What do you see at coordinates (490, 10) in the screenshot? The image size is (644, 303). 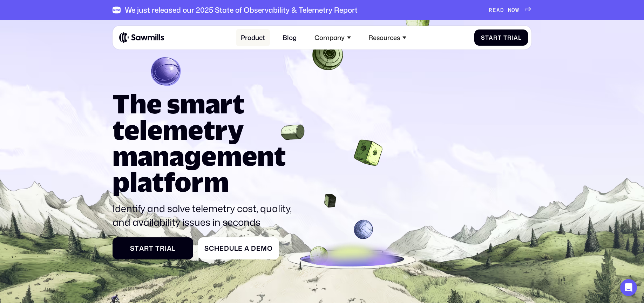 I see `span: R` at bounding box center [490, 10].